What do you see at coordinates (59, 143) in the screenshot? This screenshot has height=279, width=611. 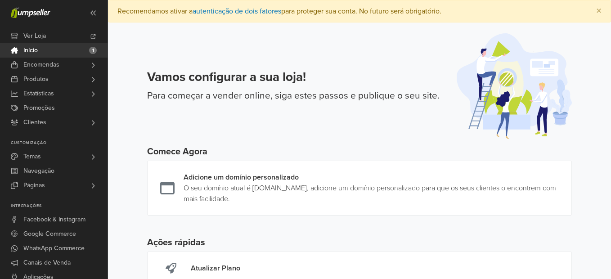 I see `p: Customização` at bounding box center [59, 143].